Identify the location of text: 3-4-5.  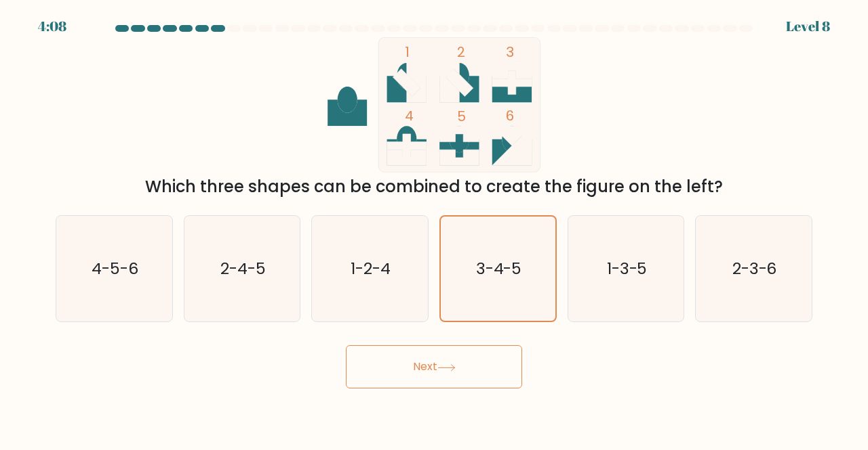
(499, 269).